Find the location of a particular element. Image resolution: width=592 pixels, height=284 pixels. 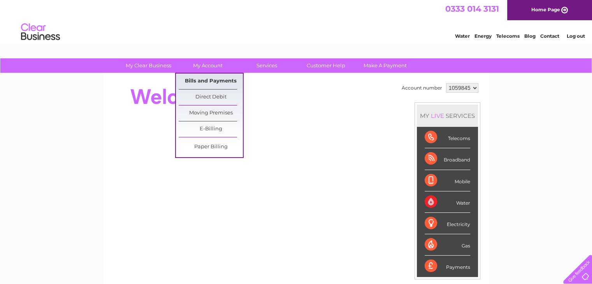

div: Gas is located at coordinates (447, 245).